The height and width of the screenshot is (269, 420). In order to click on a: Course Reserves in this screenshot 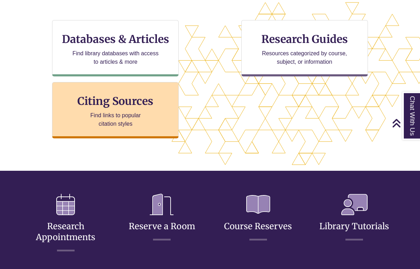, I will do `click(258, 218)`.